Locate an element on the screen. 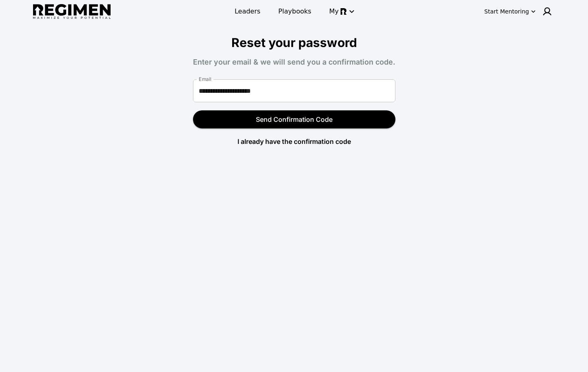 This screenshot has height=372, width=588. img: Regimen logo is located at coordinates (72, 11).